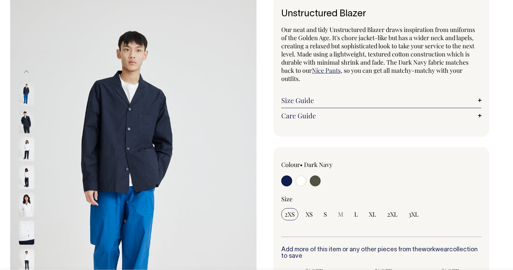 The width and height of the screenshot is (513, 270). Describe the element at coordinates (309, 214) in the screenshot. I see `span: XS` at that location.